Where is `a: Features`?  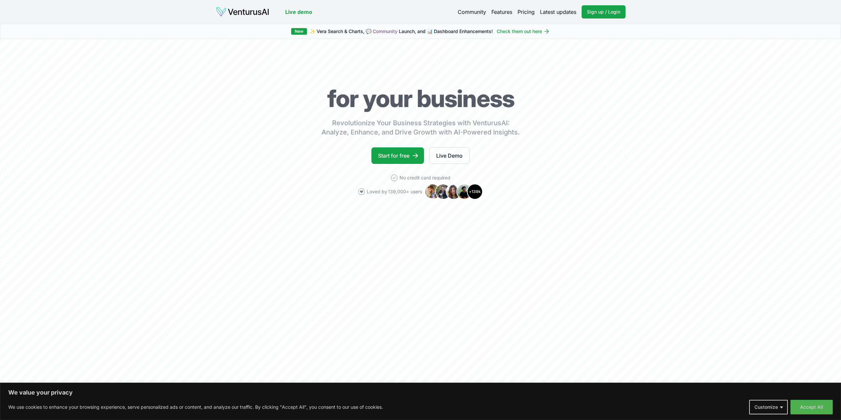
a: Features is located at coordinates (502, 12).